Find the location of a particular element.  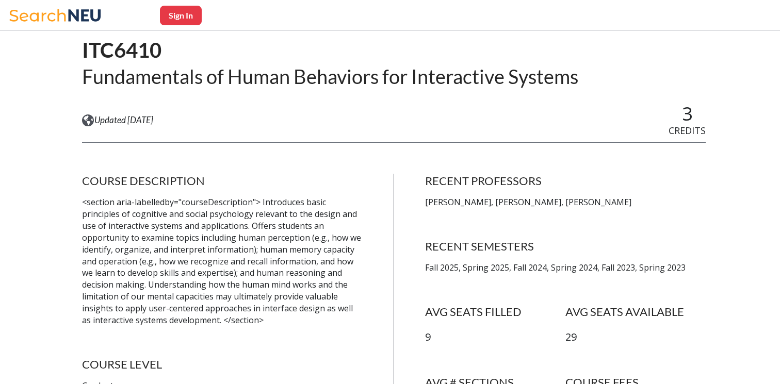

h4: RECENT SEMESTERS is located at coordinates (565, 247).